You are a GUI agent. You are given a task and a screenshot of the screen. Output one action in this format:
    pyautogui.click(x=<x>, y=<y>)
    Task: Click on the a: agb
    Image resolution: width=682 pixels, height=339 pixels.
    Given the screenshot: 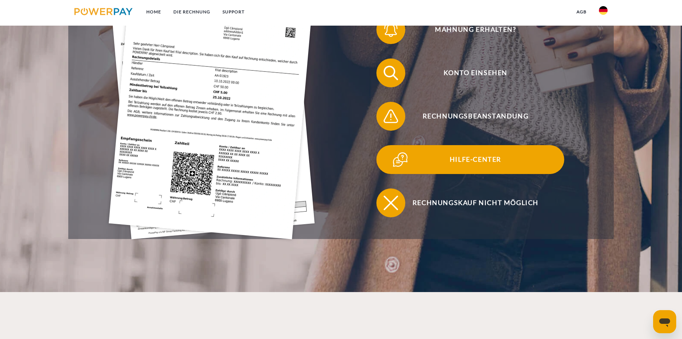 What is the action you would take?
    pyautogui.click(x=582, y=12)
    